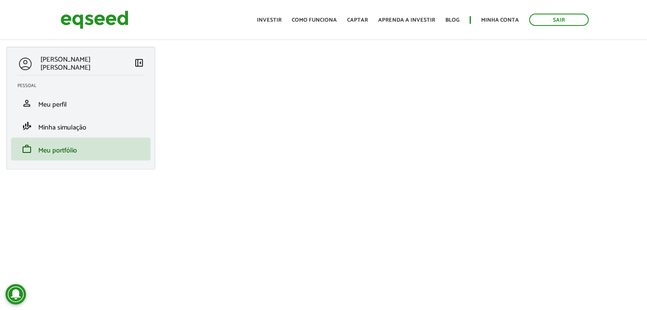 The image size is (647, 310). I want to click on span: Meu perfil, so click(52, 105).